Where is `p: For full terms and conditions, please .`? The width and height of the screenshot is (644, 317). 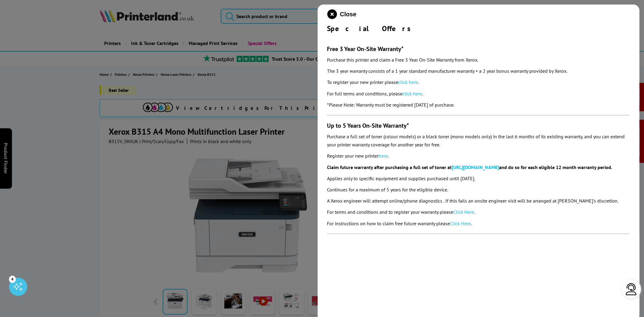 p: For full terms and conditions, please . is located at coordinates (478, 94).